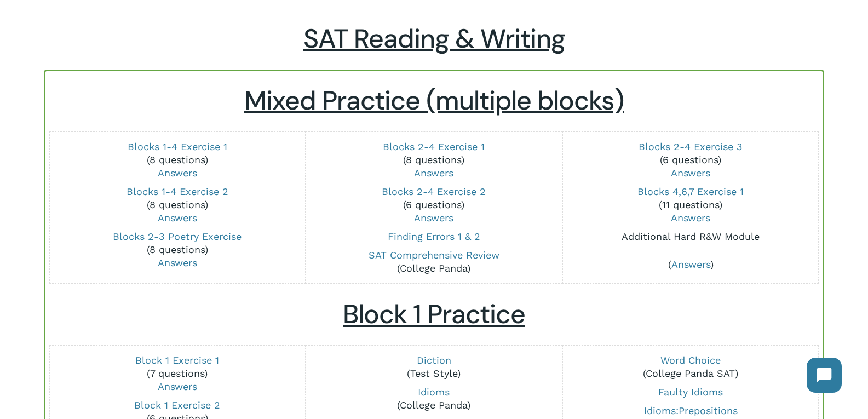 The height and width of the screenshot is (419, 868). I want to click on a: Blocks 2-4 Exercise 2, so click(434, 191).